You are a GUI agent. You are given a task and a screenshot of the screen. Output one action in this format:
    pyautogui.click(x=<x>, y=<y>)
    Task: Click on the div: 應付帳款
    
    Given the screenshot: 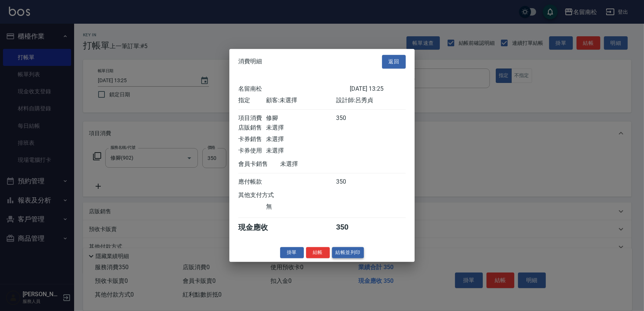 What is the action you would take?
    pyautogui.click(x=252, y=182)
    